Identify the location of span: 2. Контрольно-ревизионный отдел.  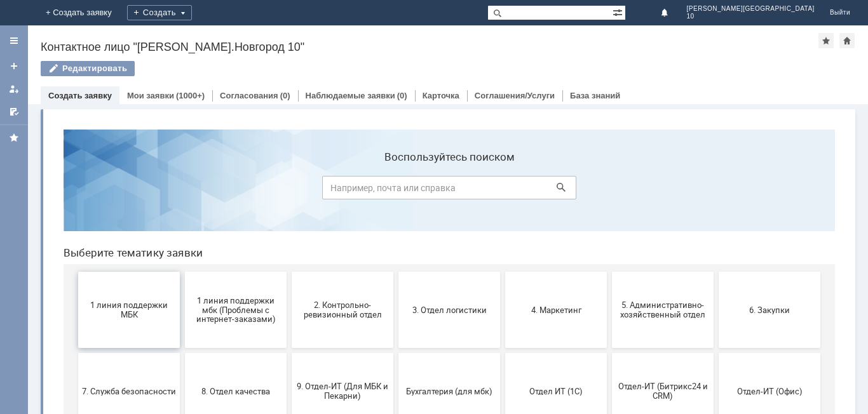
(289, 190).